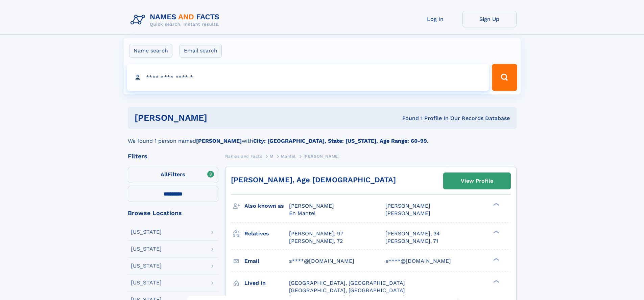 The height and width of the screenshot is (300, 644). I want to click on label: Email search, so click(200, 51).